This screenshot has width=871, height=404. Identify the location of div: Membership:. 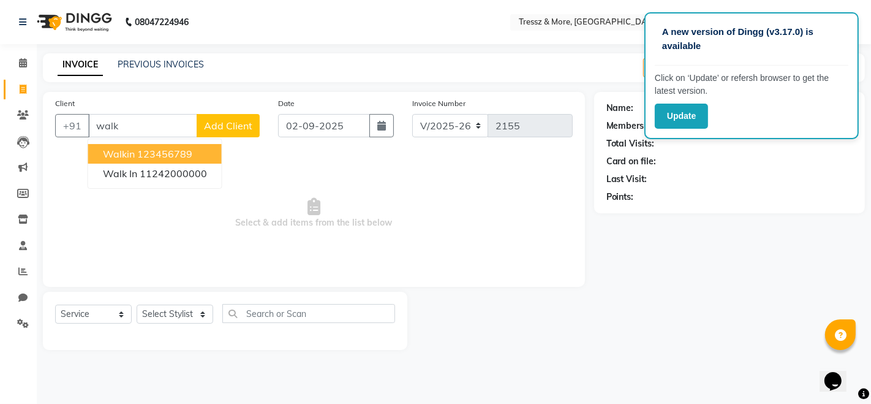
(633, 126).